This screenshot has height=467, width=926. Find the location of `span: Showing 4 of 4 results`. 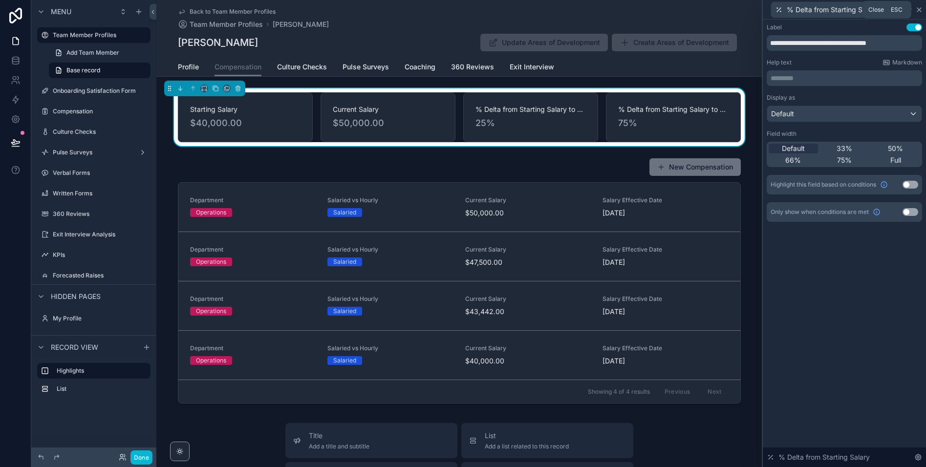

span: Showing 4 of 4 results is located at coordinates (619, 392).